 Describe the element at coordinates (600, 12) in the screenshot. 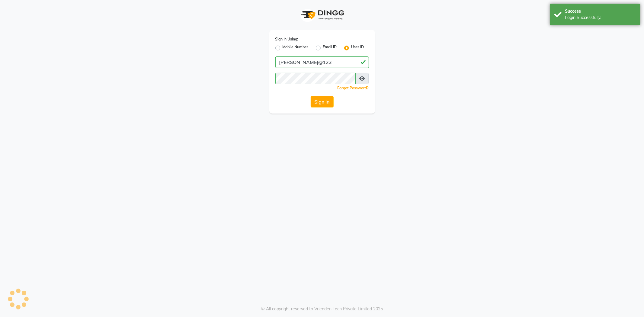

I see `div: Success` at that location.